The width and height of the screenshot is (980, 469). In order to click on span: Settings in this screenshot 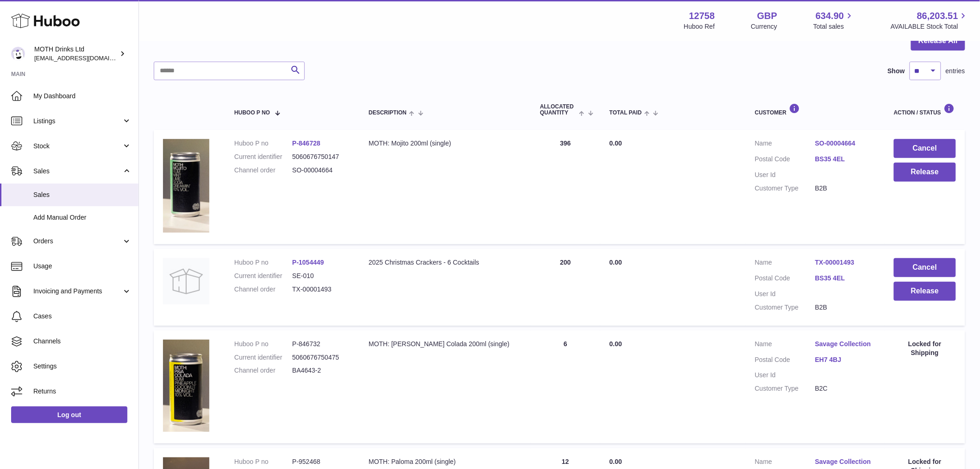, I will do `click(82, 366)`.